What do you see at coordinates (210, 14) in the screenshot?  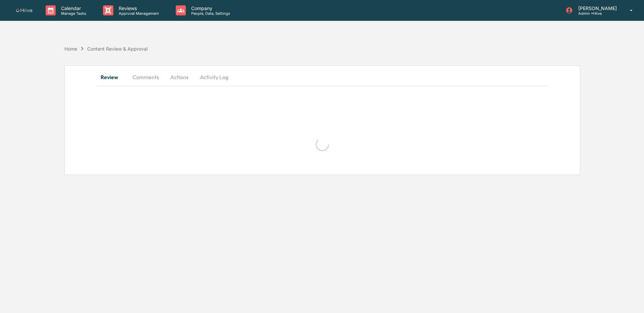 I see `p: People, Data, Settings` at bounding box center [210, 14].